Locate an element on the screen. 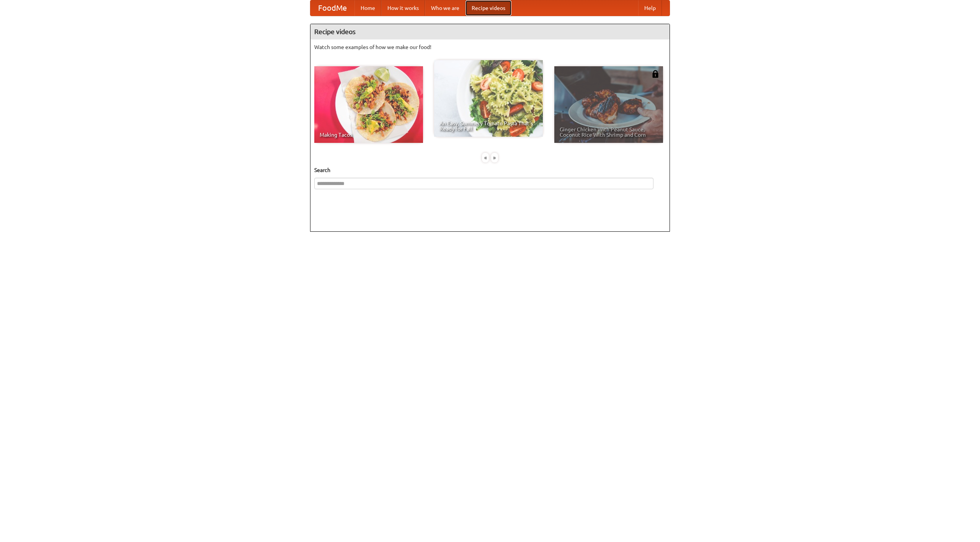  h4: Recipe videos is located at coordinates (490, 32).